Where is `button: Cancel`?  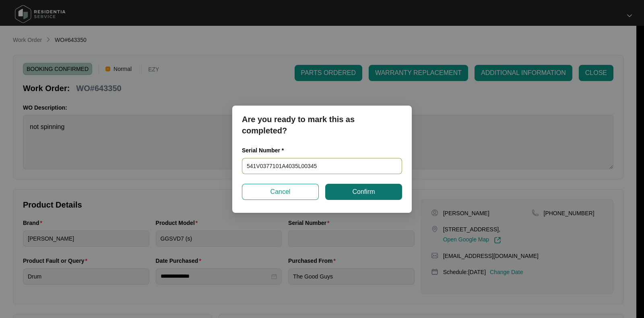 button: Cancel is located at coordinates (280, 192).